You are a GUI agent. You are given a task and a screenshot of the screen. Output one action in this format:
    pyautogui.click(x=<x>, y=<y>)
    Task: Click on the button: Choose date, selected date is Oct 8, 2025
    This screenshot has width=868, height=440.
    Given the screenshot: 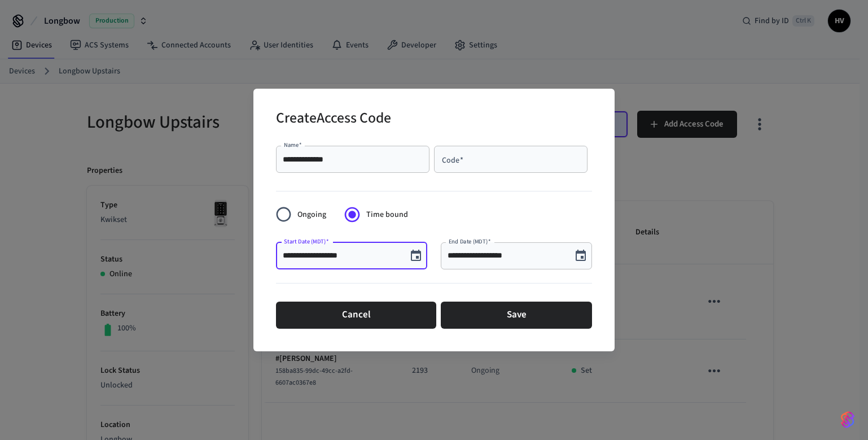 What is the action you would take?
    pyautogui.click(x=581, y=256)
    